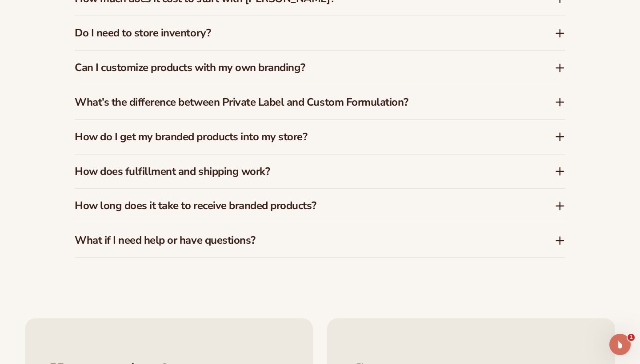 This screenshot has height=364, width=640. Describe the element at coordinates (302, 171) in the screenshot. I see `h3: How does fulfillment and shipping work?` at that location.